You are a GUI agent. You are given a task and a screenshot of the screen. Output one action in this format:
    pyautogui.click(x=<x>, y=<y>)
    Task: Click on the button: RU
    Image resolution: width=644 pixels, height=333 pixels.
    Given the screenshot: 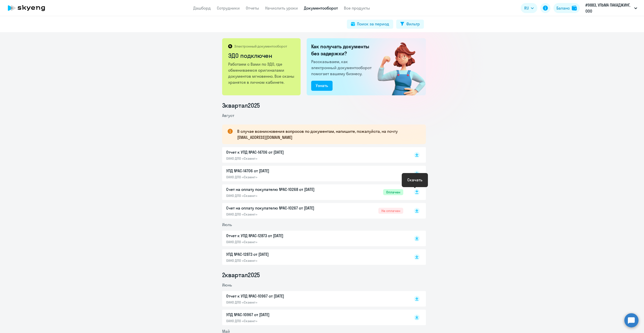 What is the action you would take?
    pyautogui.click(x=529, y=8)
    